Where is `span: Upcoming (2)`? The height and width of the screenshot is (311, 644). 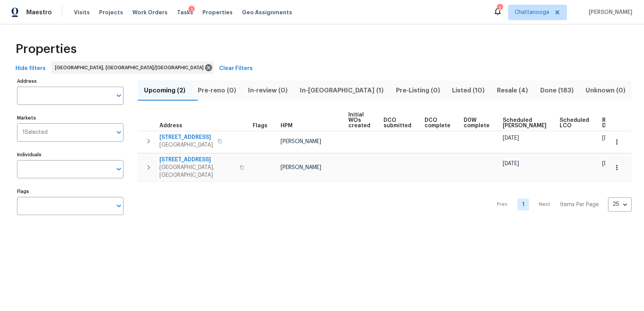
span: Upcoming (2) is located at coordinates (165, 90).